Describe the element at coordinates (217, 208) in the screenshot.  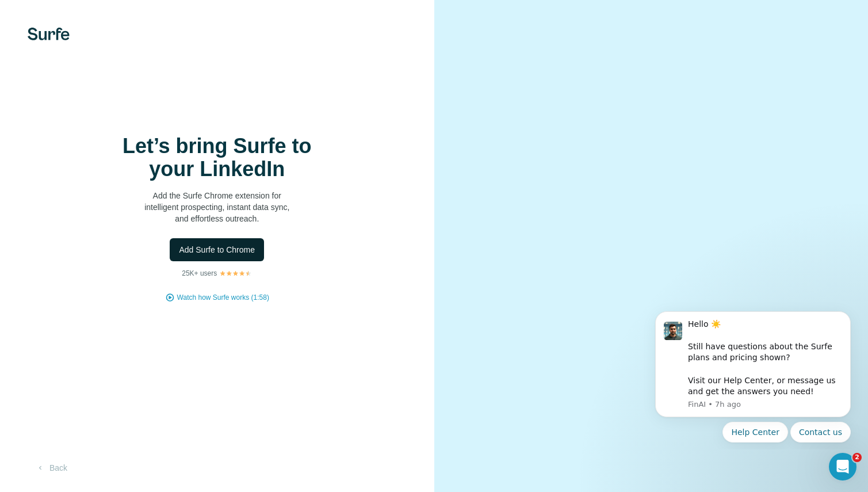
I see `p: Add the Surfe Chrome extension for intelligent prospecting, instant data sync, and effortless out...` at that location.